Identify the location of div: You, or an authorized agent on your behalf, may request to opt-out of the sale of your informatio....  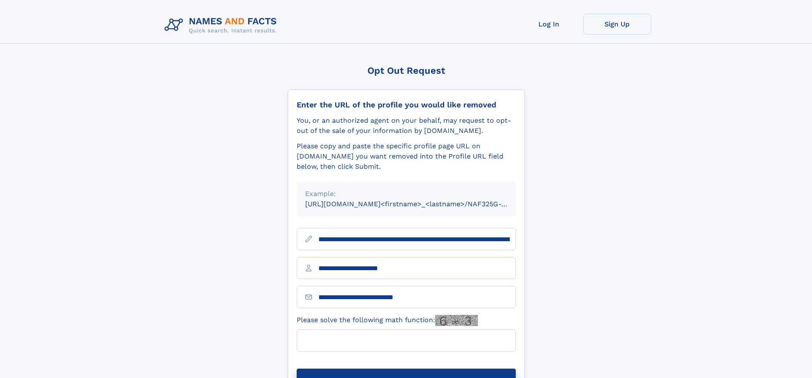
(406, 126).